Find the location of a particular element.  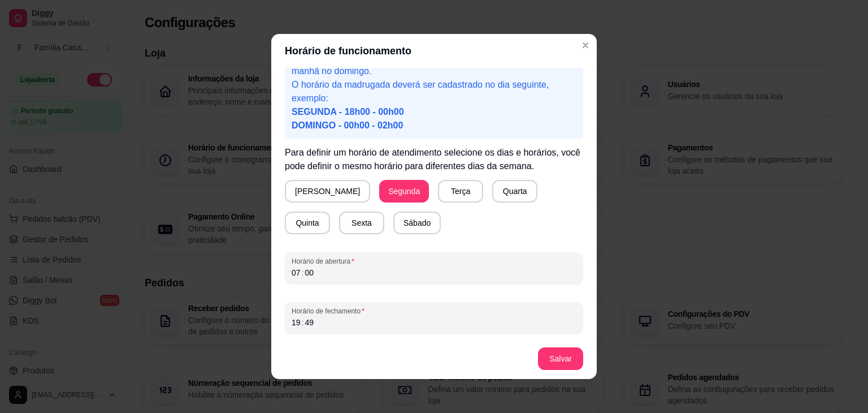

button: Quarta is located at coordinates (515, 191).